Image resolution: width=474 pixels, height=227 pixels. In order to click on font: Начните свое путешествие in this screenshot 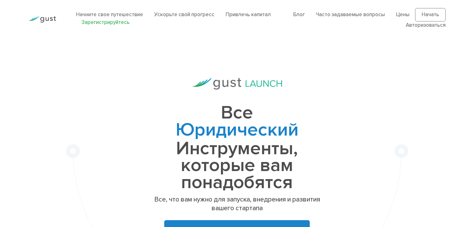, I will do `click(109, 15)`.